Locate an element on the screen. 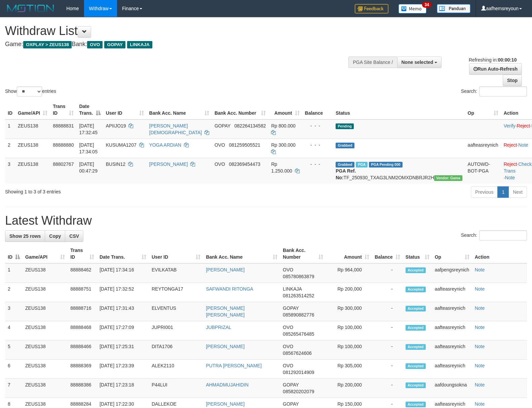 The image size is (532, 408). span: Copy 081292014909 to clipboard is located at coordinates (299, 373).